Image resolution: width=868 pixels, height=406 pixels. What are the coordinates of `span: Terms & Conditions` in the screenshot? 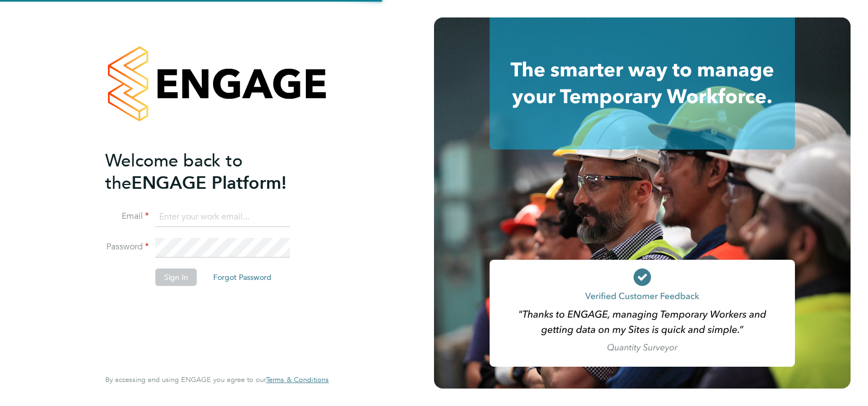 It's located at (297, 379).